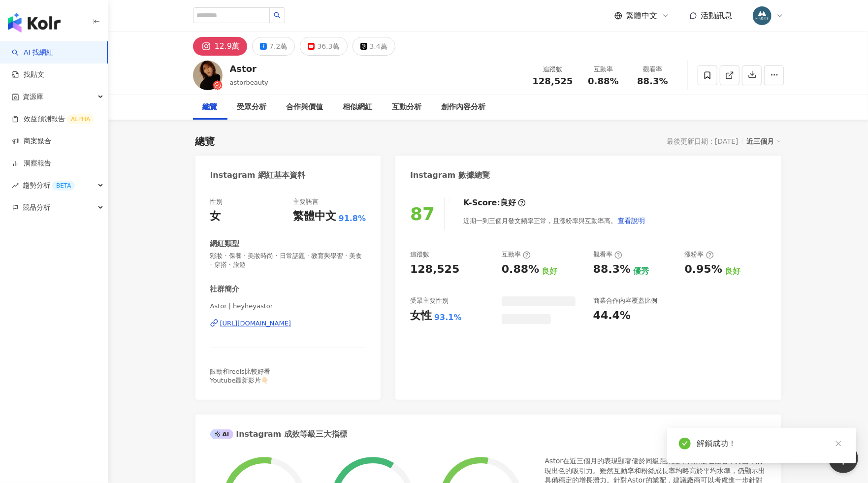 This screenshot has width=868, height=483. Describe the element at coordinates (288, 306) in the screenshot. I see `span: Astor | heyheyastor` at that location.